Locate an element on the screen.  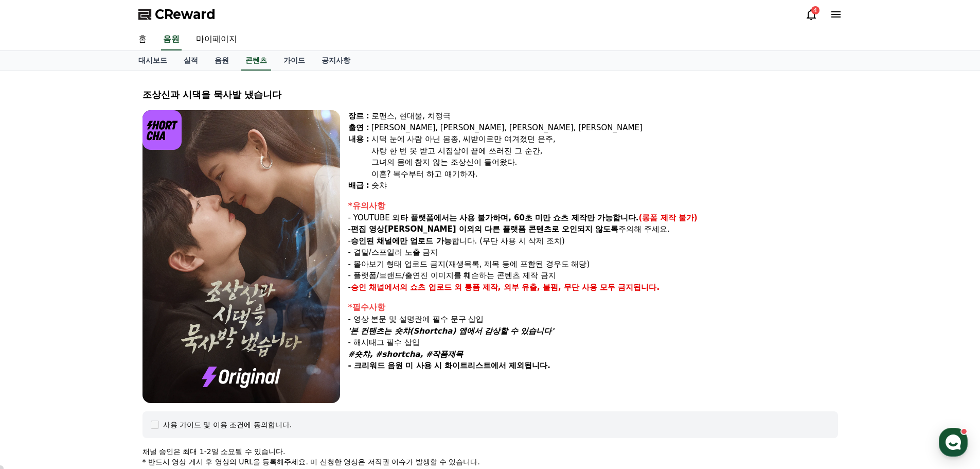
div: 이혼? 복수부터 하고 얘기하자. is located at coordinates (605, 174).